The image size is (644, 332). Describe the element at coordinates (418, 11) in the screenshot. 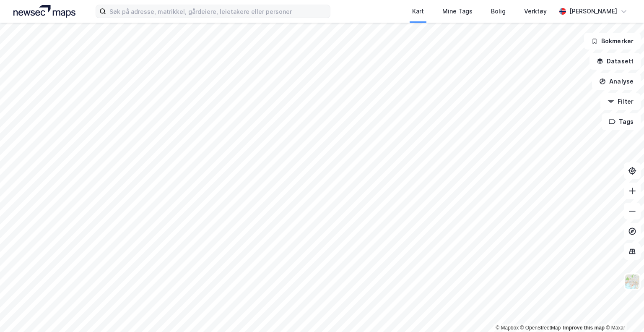

I see `div: Kart` at that location.